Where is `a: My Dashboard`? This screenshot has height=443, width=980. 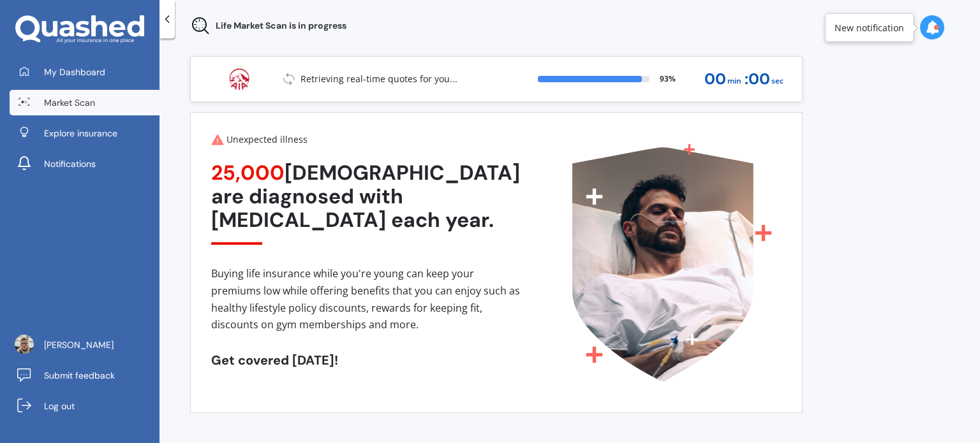 a: My Dashboard is located at coordinates (84, 72).